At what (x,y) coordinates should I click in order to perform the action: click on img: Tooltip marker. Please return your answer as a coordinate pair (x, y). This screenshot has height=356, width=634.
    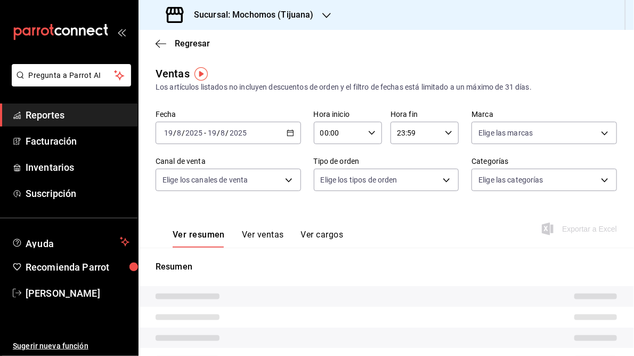
    Looking at the image, I should click on (201, 74).